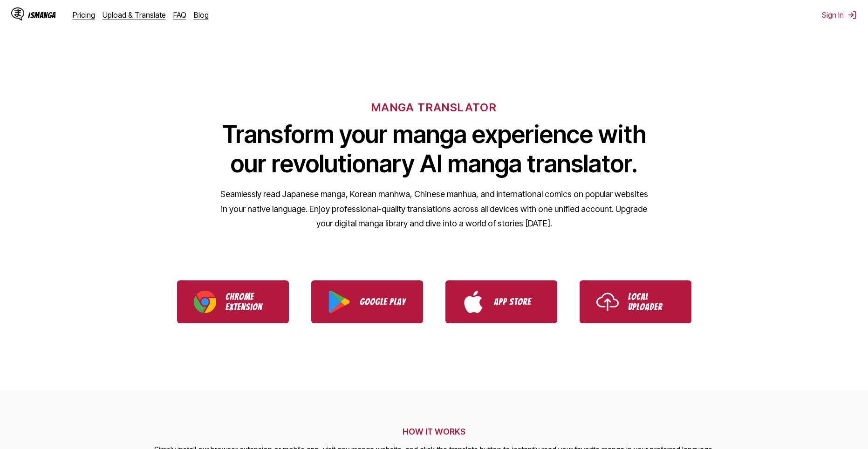 Image resolution: width=868 pixels, height=449 pixels. Describe the element at coordinates (852, 15) in the screenshot. I see `img: Sign out` at that location.